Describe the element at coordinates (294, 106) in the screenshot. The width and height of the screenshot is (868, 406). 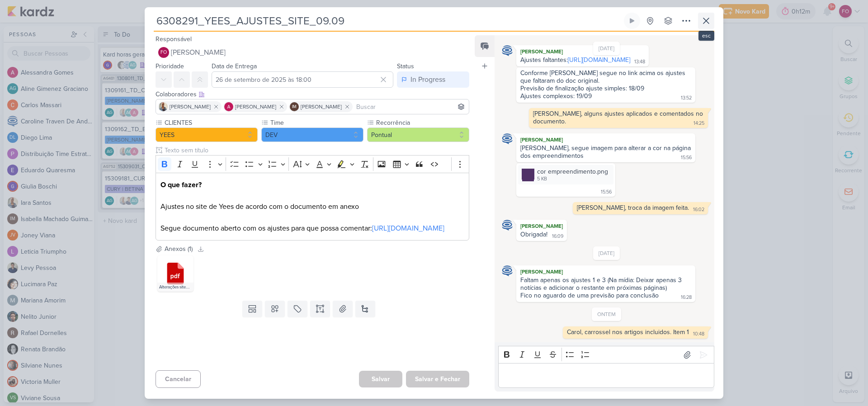
I see `div: Isabella Machado Guimarães` at that location.